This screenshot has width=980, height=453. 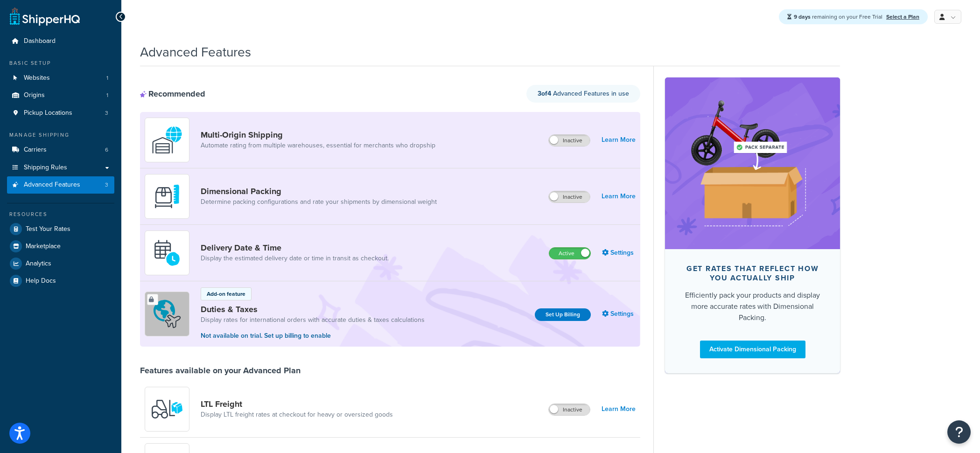 I want to click on a: Delivery Date & Time, so click(x=295, y=248).